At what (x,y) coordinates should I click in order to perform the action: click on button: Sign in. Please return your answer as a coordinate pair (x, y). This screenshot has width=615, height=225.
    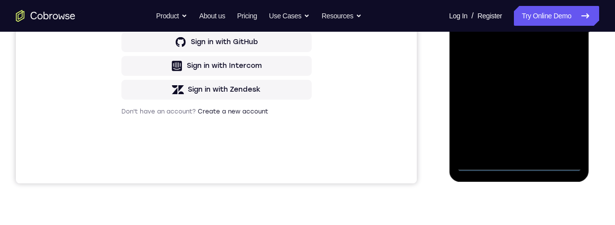
    Looking at the image, I should click on (201, 123).